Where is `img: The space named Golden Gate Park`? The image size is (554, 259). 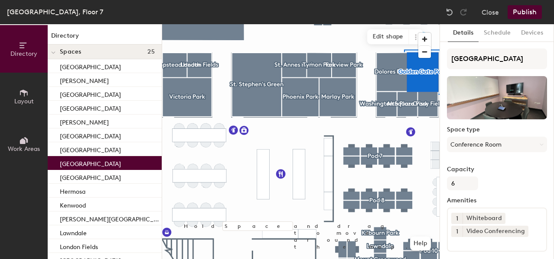 img: The space named Golden Gate Park is located at coordinates (496, 98).